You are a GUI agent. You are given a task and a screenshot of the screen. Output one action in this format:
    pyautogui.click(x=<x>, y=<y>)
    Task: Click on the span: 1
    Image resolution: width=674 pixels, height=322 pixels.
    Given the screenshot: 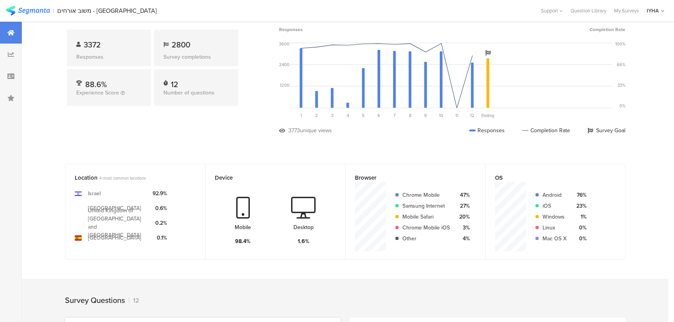 What is the action you would take?
    pyautogui.click(x=301, y=116)
    